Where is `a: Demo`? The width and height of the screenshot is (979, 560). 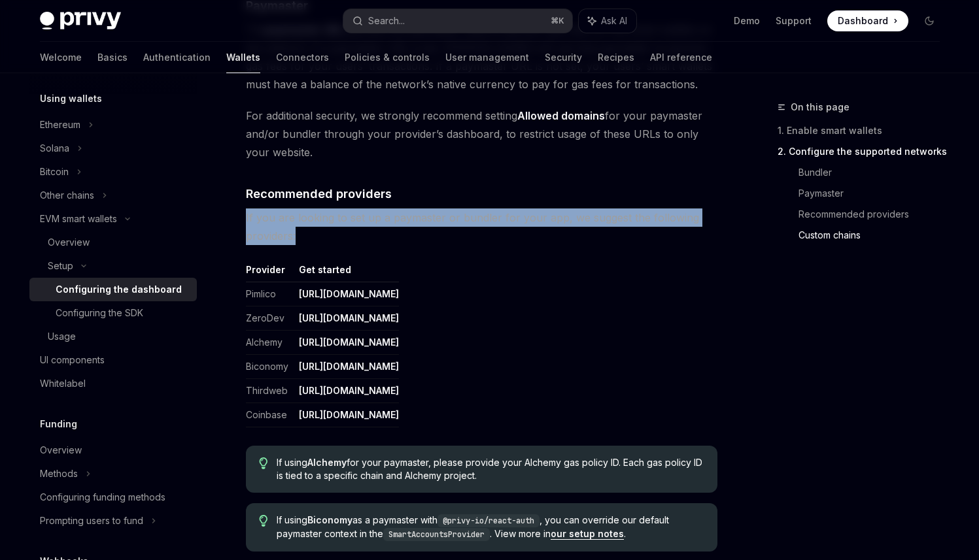
a: Demo is located at coordinates (747, 21).